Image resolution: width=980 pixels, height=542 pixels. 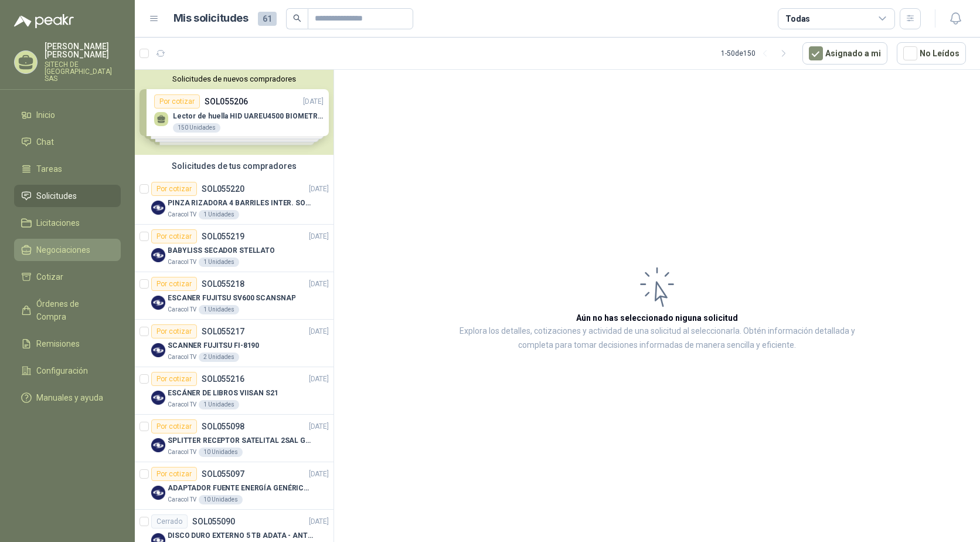 What do you see at coordinates (68, 223) in the screenshot?
I see `a: Licitaciones` at bounding box center [68, 223].